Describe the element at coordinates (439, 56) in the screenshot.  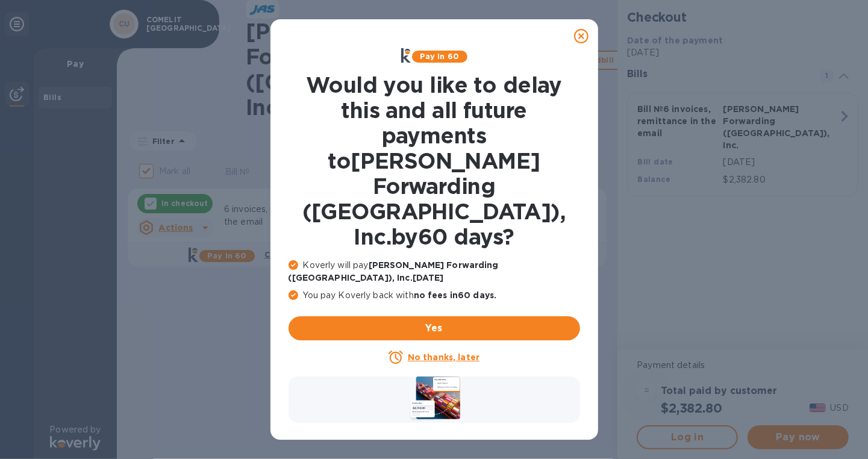
I see `b: Pay in 60` at that location.